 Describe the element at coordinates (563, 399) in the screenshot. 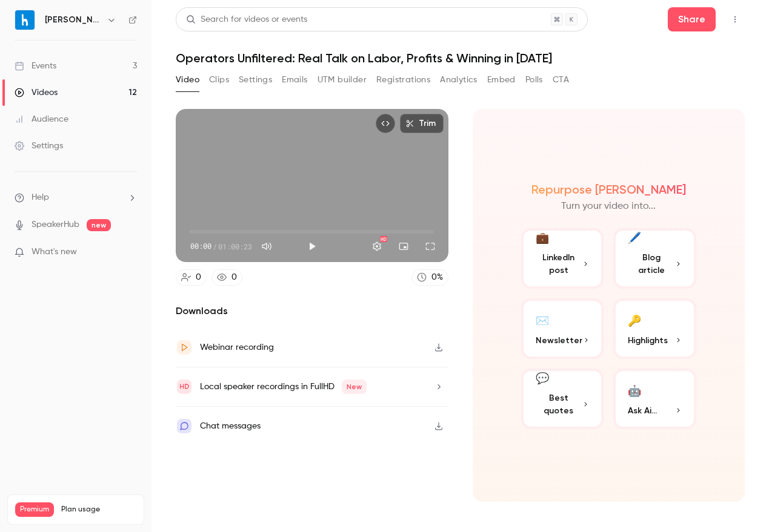

I see `button: 💬Best quotes` at that location.